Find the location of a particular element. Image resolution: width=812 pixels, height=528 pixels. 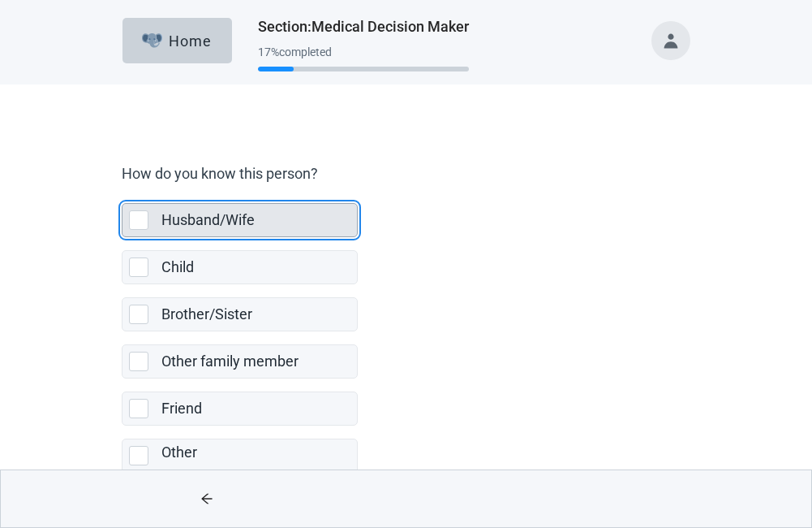

label: Husband/Wife is located at coordinates (208, 219).